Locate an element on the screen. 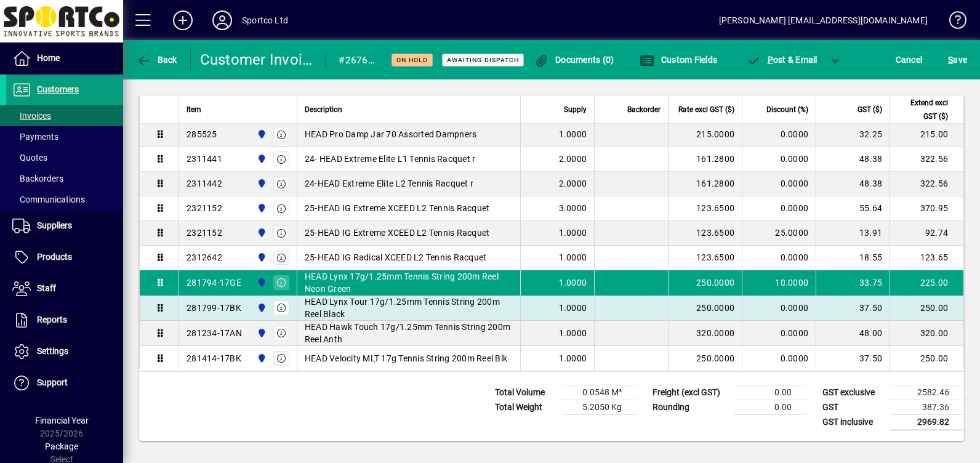 The width and height of the screenshot is (980, 463). td: 2969.82 is located at coordinates (927, 422).